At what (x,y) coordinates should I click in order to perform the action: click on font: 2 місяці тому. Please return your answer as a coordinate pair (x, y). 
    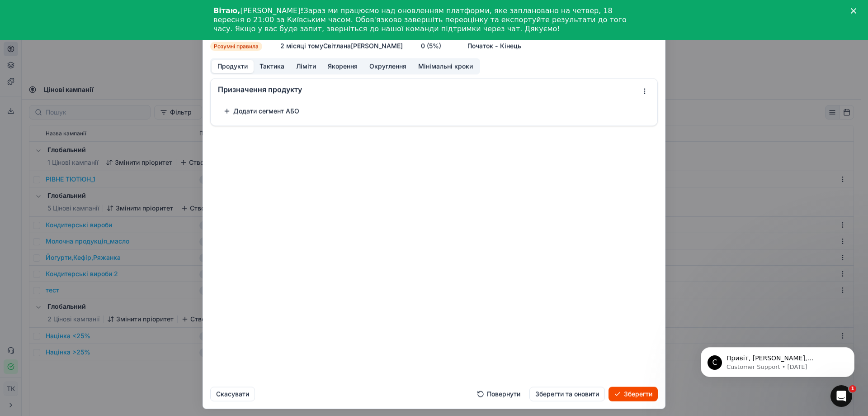
    Looking at the image, I should click on (302, 46).